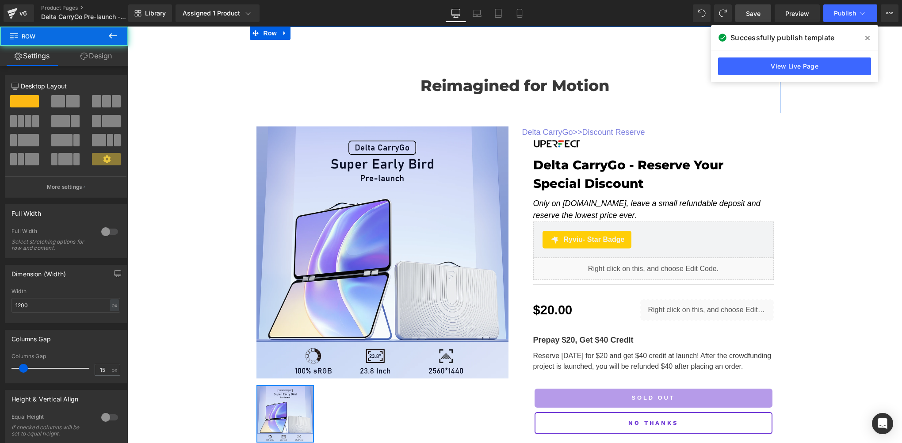  Describe the element at coordinates (51, 431) in the screenshot. I see `div: If checked columns will be set to equal height.` at that location.